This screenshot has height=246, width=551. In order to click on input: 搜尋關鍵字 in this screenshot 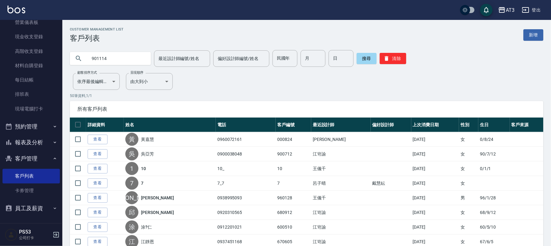, I will do `click(117, 59)`.